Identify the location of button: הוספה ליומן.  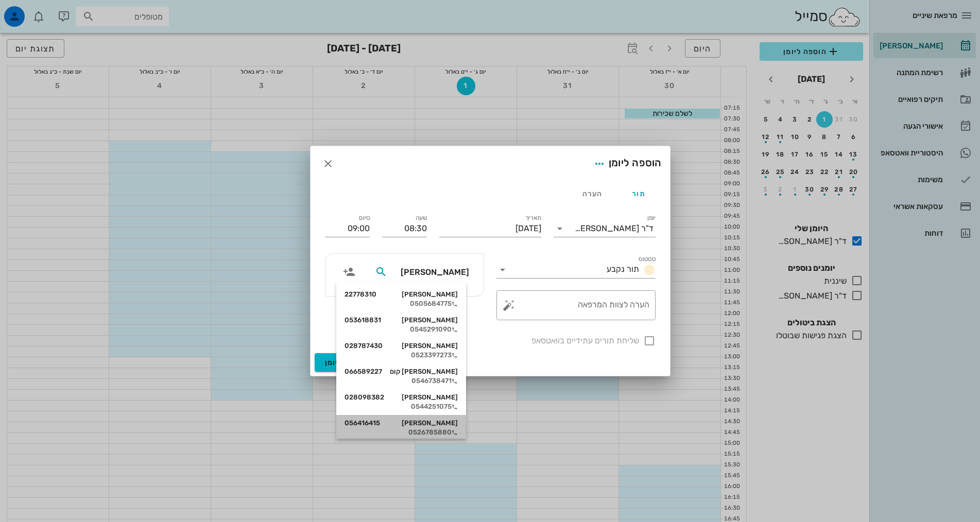
(347, 362).